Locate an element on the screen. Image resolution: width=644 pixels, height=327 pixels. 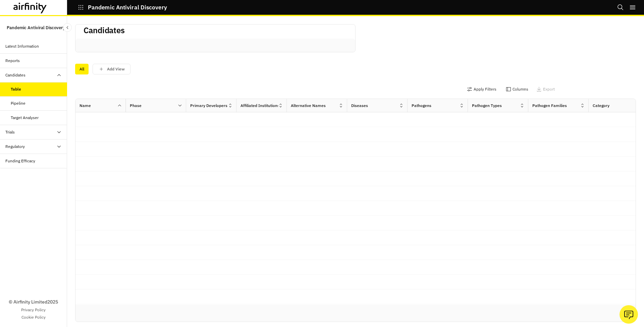
p: Add View is located at coordinates (116, 69).